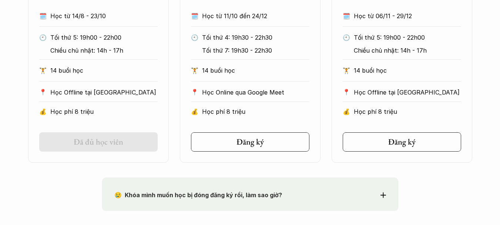  I want to click on h5: Đã đủ học viên, so click(98, 142).